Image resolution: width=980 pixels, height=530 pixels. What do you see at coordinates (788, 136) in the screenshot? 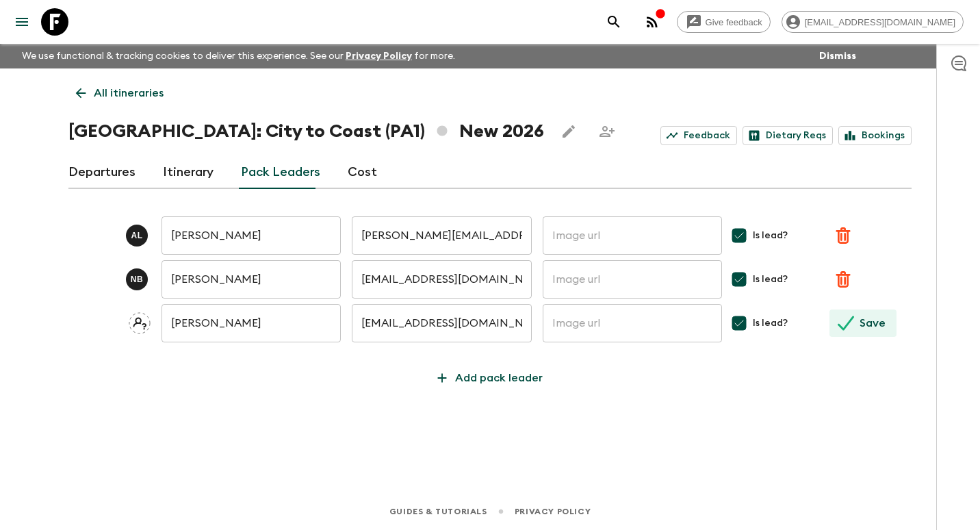
I see `a: Dietary Reqs` at bounding box center [788, 136].